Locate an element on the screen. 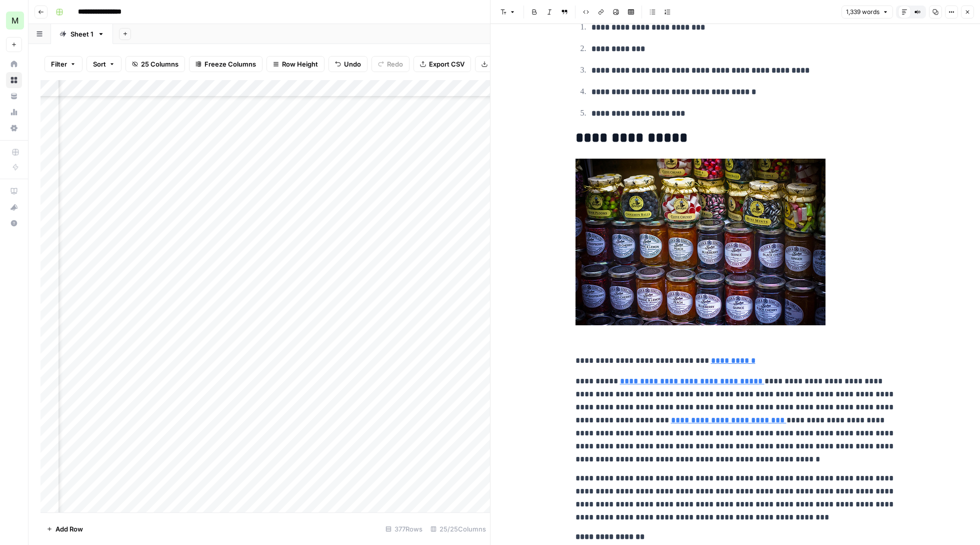 This screenshot has height=545, width=980. a: Sheet 1 is located at coordinates (82, 34).